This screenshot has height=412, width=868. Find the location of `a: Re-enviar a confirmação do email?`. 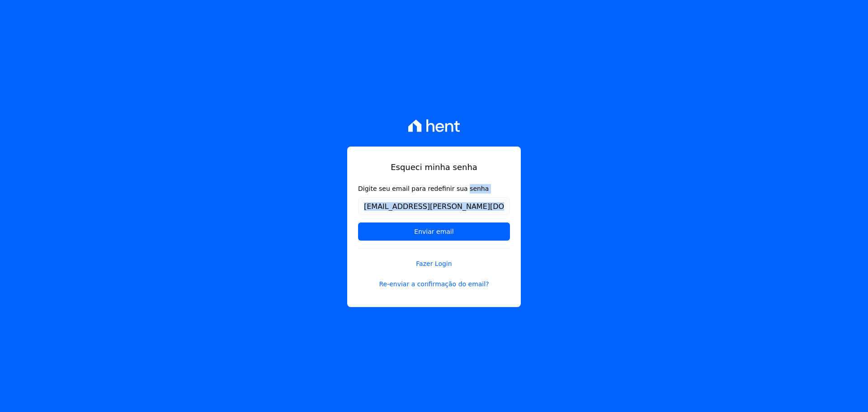

a: Re-enviar a confirmação do email? is located at coordinates (434, 284).